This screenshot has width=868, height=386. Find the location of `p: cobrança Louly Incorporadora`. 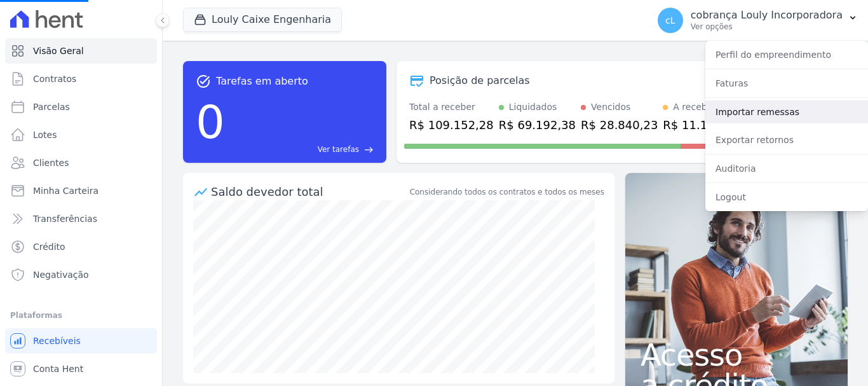

p: cobrança Louly Incorporadora is located at coordinates (767, 15).